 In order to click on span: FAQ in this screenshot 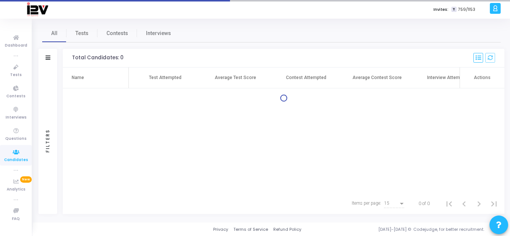, I will do `click(16, 219)`.